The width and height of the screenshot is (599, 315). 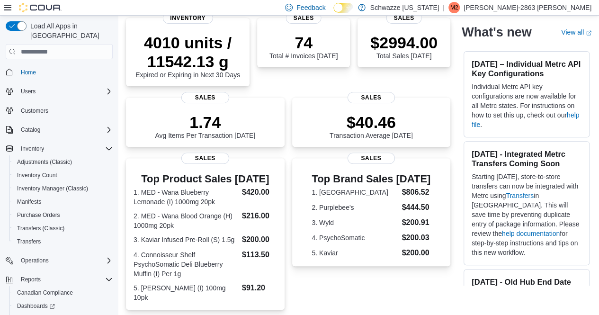 I want to click on p: $2994.00, so click(x=404, y=43).